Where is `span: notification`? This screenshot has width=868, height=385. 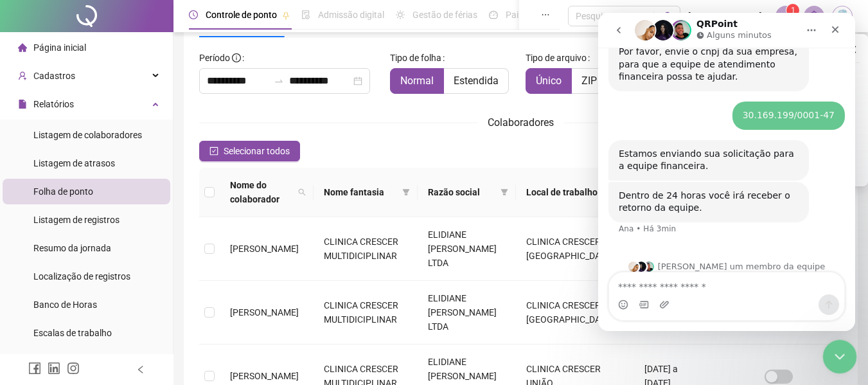 span: notification is located at coordinates (786, 16).